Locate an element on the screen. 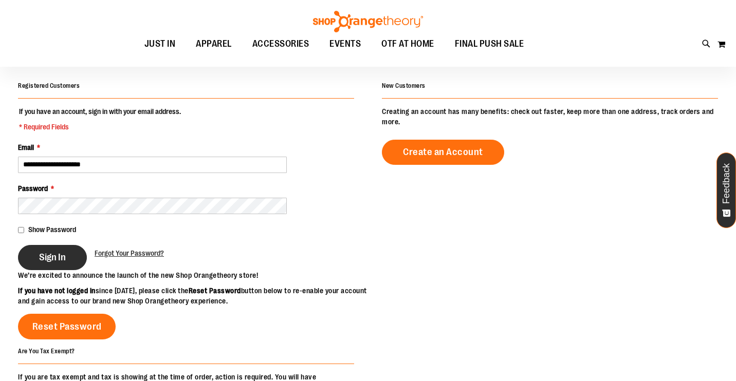 This screenshot has width=736, height=381. span: Forgot Your Password? is located at coordinates (129, 253).